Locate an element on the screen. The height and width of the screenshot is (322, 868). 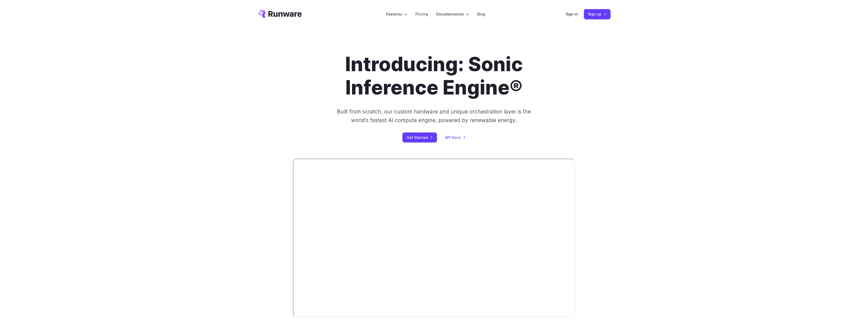
a: Sign in is located at coordinates (572, 14).